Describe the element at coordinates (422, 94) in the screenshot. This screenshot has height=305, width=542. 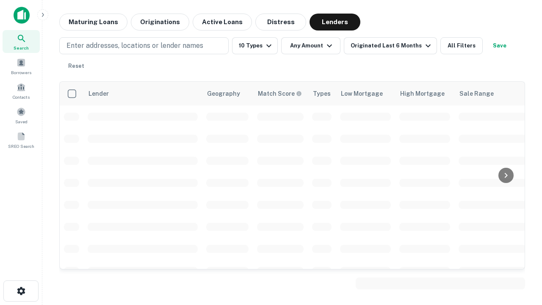
I see `div: High Mortgage` at that location.